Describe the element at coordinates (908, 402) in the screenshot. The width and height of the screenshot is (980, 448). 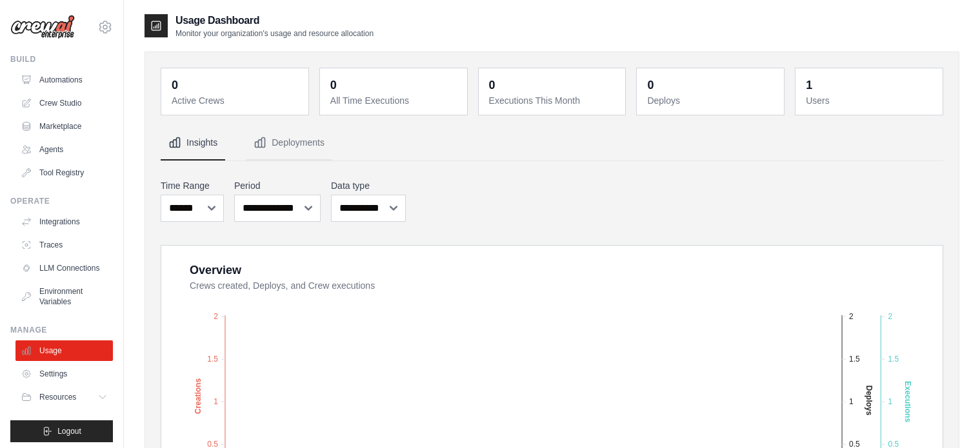
I see `text: Executions` at that location.